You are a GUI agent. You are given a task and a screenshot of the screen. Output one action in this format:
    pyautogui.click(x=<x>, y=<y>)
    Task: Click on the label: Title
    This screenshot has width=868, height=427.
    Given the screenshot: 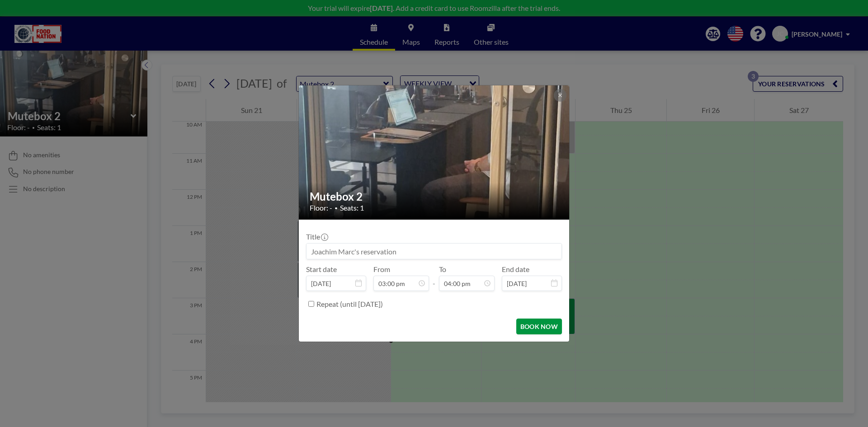 What is the action you would take?
    pyautogui.click(x=316, y=237)
    